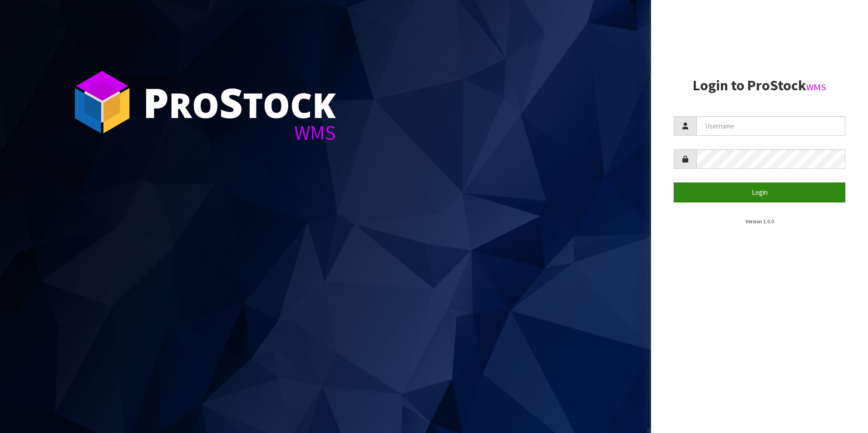  Describe the element at coordinates (771, 126) in the screenshot. I see `input: Username` at that location.